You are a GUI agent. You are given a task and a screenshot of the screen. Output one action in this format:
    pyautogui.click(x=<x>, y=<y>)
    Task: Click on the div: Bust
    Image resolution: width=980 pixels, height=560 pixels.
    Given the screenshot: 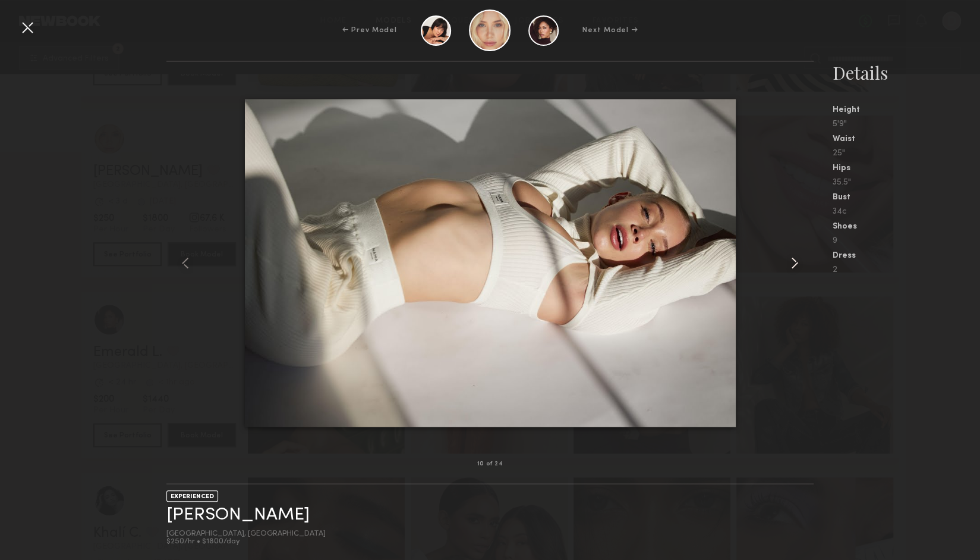 What is the action you would take?
    pyautogui.click(x=907, y=198)
    